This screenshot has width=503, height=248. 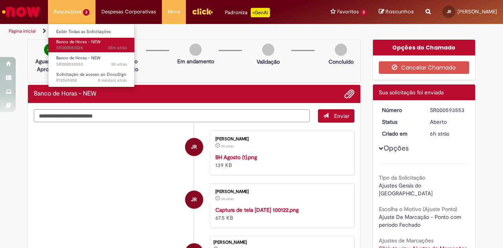 I want to click on span: Rascunhos, so click(x=400, y=11).